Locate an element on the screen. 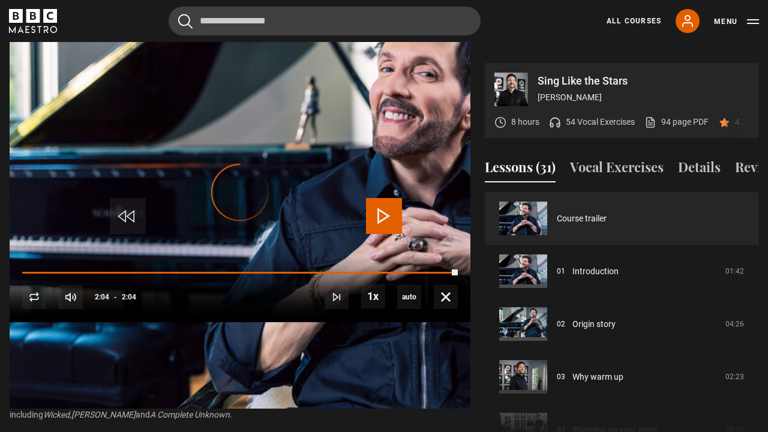 Image resolution: width=768 pixels, height=432 pixels. a: Introduction is located at coordinates (595, 271).